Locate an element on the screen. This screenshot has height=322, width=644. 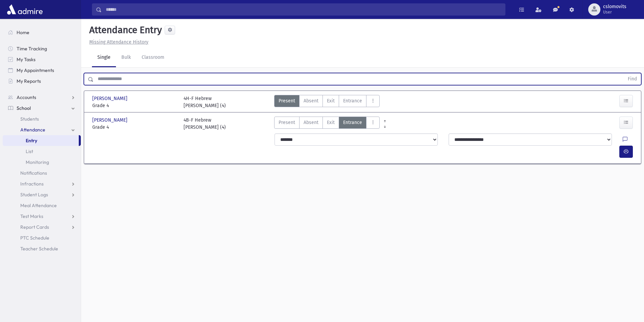
input: Search is located at coordinates (303, 9).